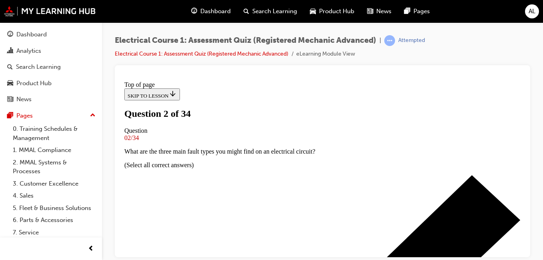 The height and width of the screenshot is (260, 543). Describe the element at coordinates (34, 83) in the screenshot. I see `div: Product Hub` at that location.